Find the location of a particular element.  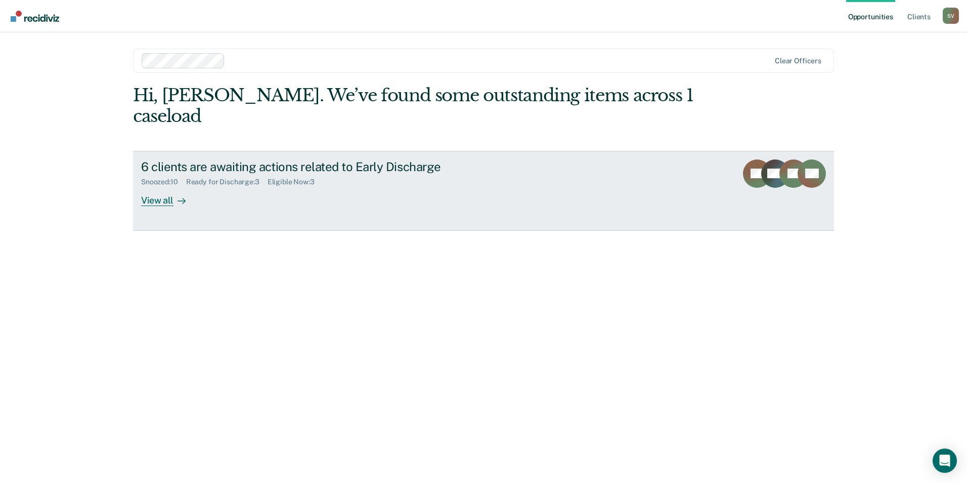

div: Ready for Discharge : 3 is located at coordinates (227, 182).